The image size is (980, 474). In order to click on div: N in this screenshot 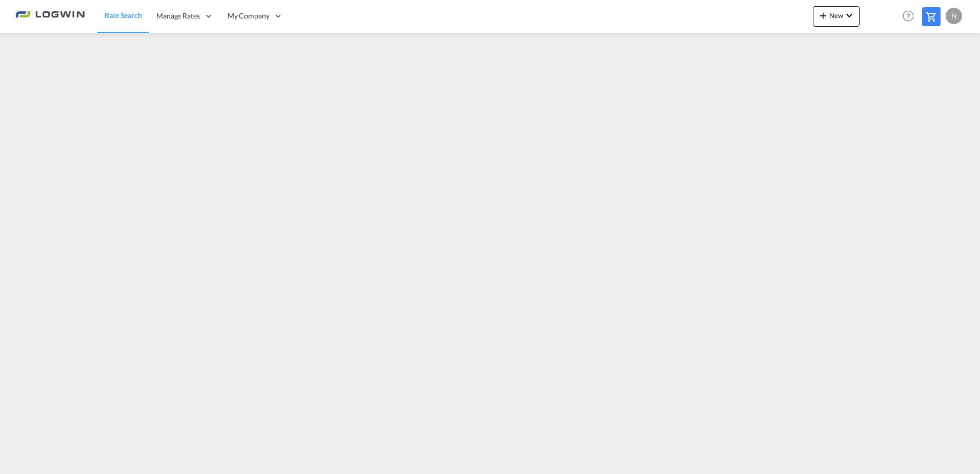, I will do `click(954, 16)`.